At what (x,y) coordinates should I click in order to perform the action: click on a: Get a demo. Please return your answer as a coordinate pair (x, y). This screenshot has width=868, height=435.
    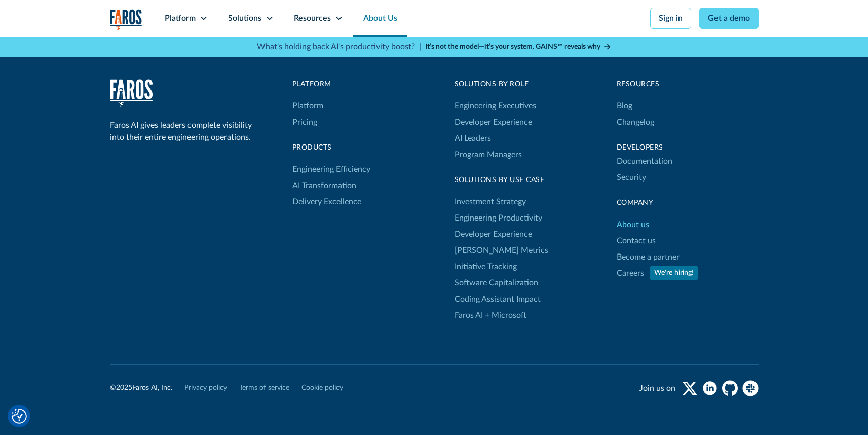
    Looking at the image, I should click on (729, 18).